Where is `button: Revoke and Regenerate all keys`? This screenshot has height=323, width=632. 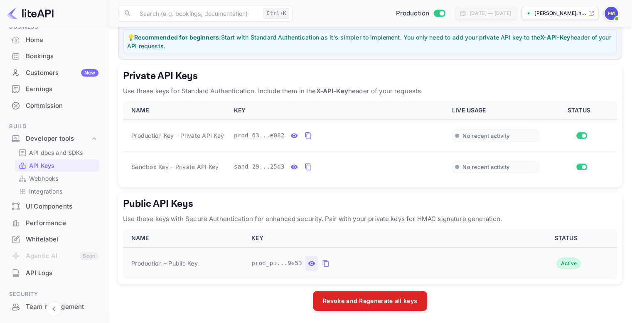
button: Revoke and Regenerate all keys is located at coordinates (370, 301).